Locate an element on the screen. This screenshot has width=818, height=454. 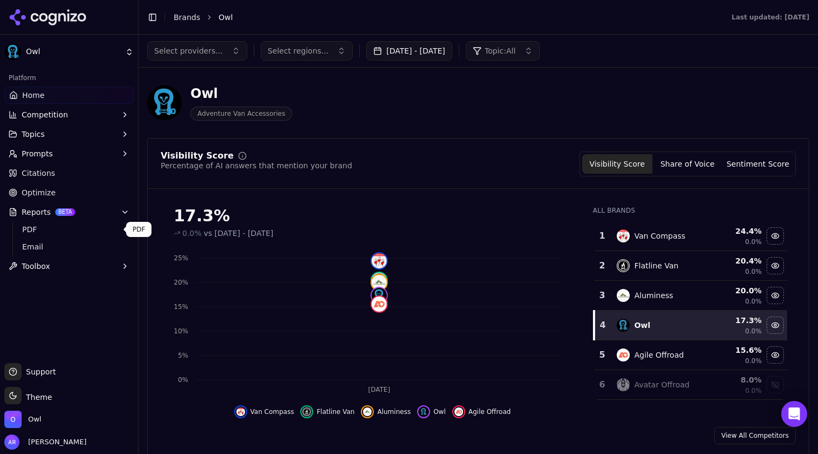
div: Percentage of AI answers that mention your brand is located at coordinates (256, 165).